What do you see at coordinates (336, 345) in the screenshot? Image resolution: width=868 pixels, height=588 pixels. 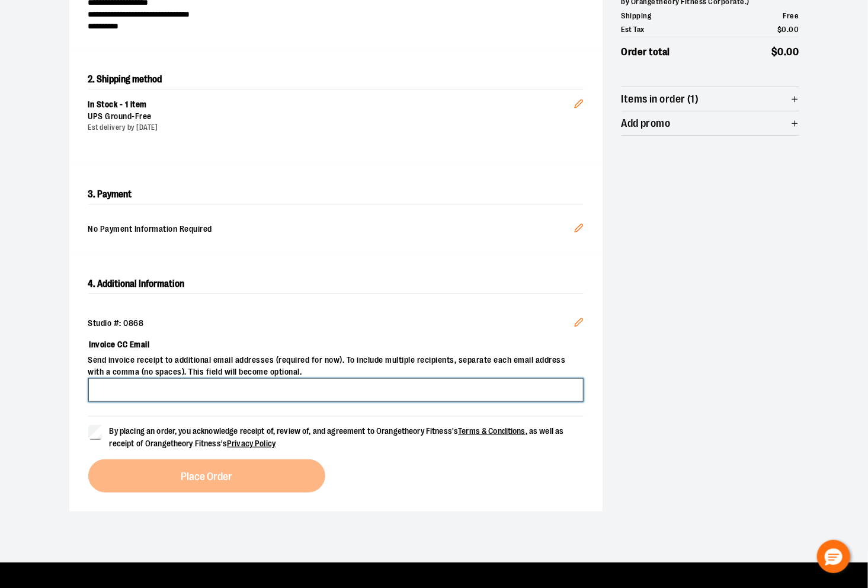 I see `label: Invoice CC Email` at bounding box center [336, 345].